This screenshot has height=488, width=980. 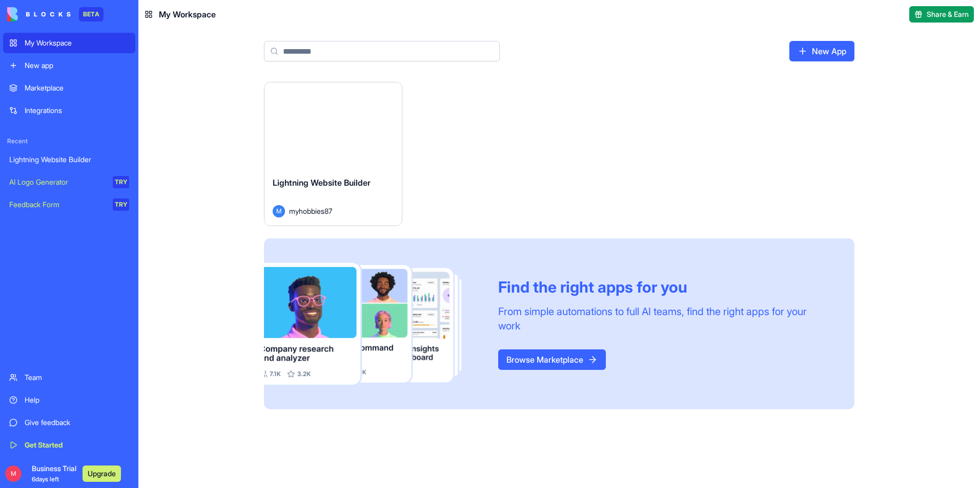 What do you see at coordinates (77, 401) in the screenshot?
I see `div: Help` at bounding box center [77, 401].